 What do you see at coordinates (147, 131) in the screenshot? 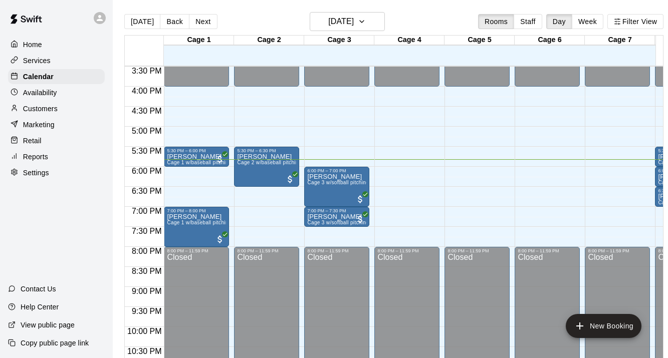
I see `span: 5:00 PM` at bounding box center [147, 131].